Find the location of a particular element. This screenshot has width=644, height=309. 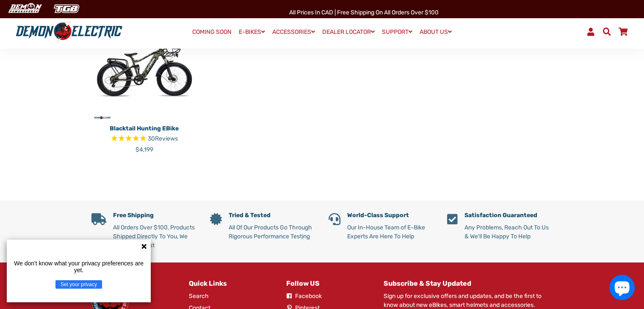

img: TGB Canada is located at coordinates (67, 8).